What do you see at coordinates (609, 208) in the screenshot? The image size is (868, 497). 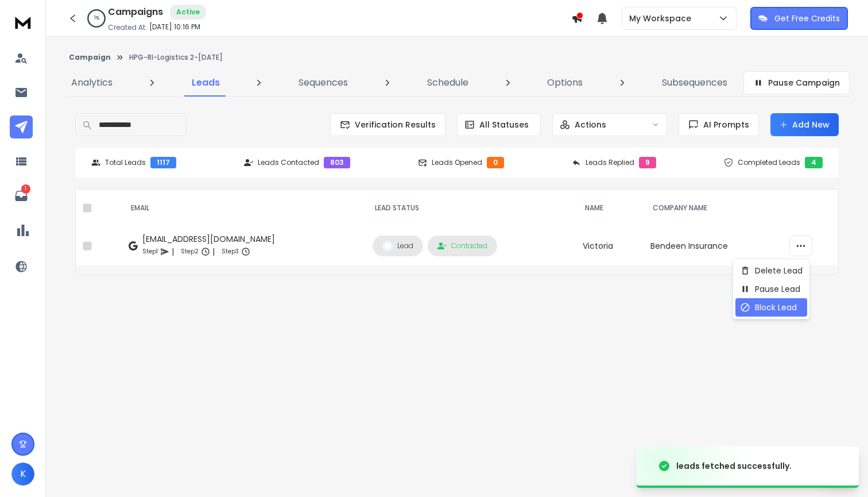 I see `th: NAME` at bounding box center [609, 208].